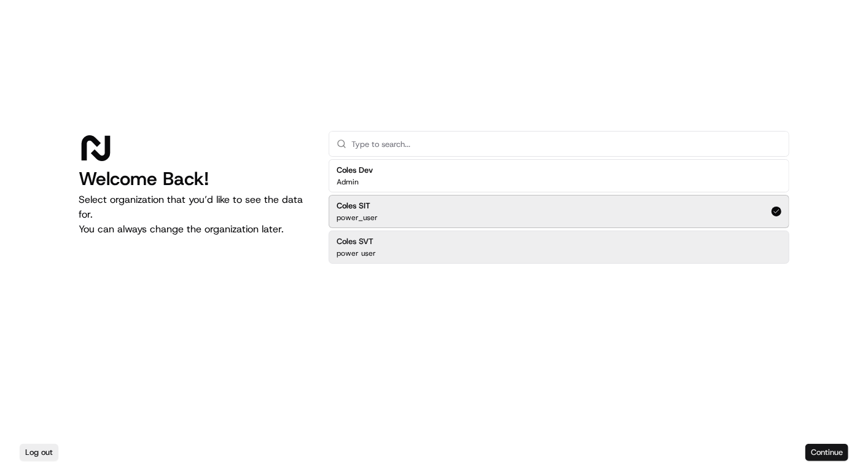 The width and height of the screenshot is (868, 466). Describe the element at coordinates (355, 170) in the screenshot. I see `h2: Coles Dev` at that location.